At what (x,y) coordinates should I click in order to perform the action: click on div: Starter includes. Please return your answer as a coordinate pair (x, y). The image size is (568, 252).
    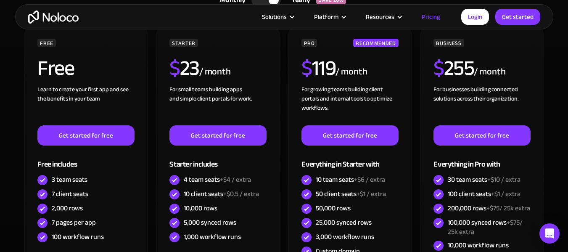
    Looking at the image, I should click on (218, 159).